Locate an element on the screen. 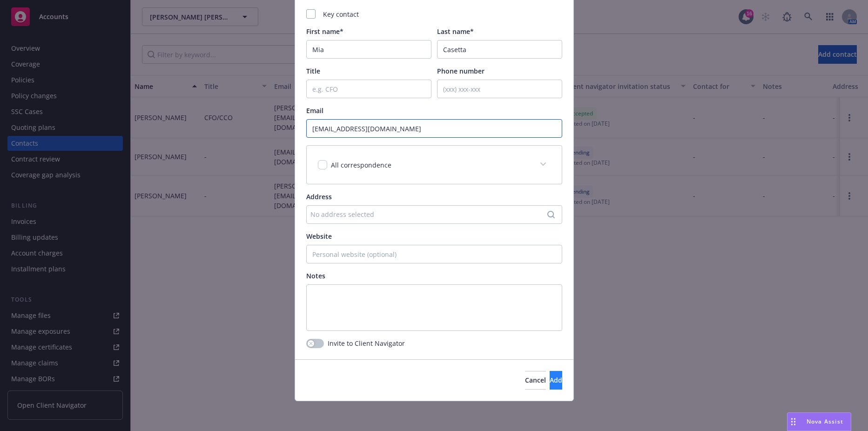 The image size is (868, 431). div: Key contact is located at coordinates (434, 14).